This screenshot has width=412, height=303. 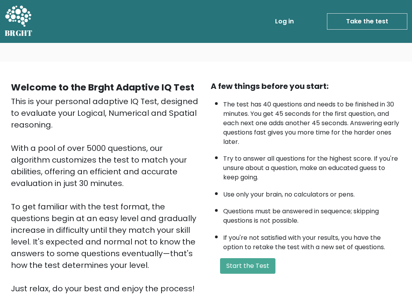 I want to click on b: Welcome to the Brght Adaptive IQ Test, so click(x=103, y=87).